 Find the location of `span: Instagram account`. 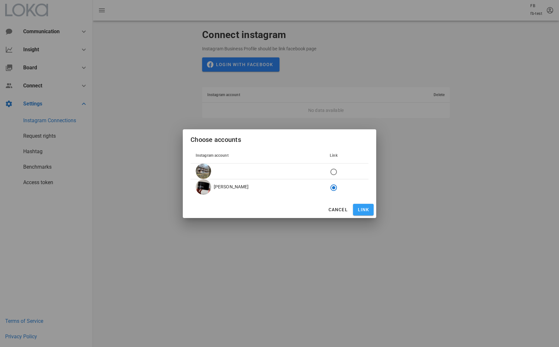

span: Instagram account is located at coordinates (212, 156).